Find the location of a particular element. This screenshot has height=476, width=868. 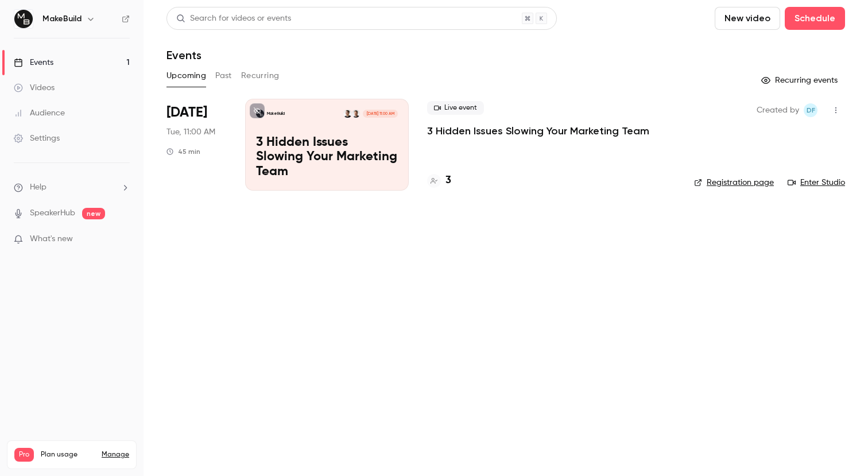

span: DF is located at coordinates (811, 110).